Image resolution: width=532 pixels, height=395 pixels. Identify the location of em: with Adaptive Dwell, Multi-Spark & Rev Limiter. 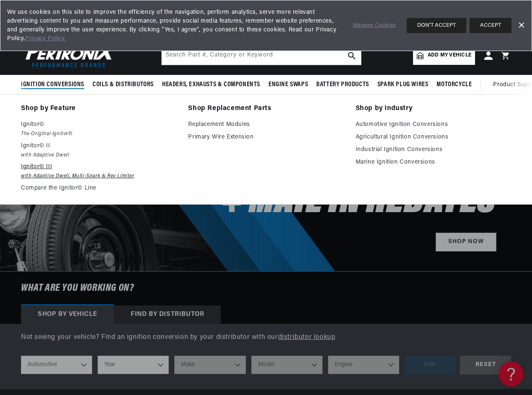
(99, 176).